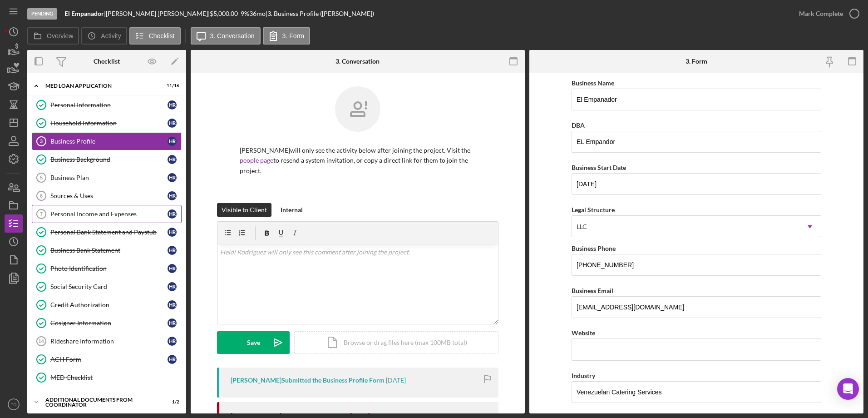 The image size is (868, 418). Describe the element at coordinates (827, 14) in the screenshot. I see `button: Mark Complete` at that location.